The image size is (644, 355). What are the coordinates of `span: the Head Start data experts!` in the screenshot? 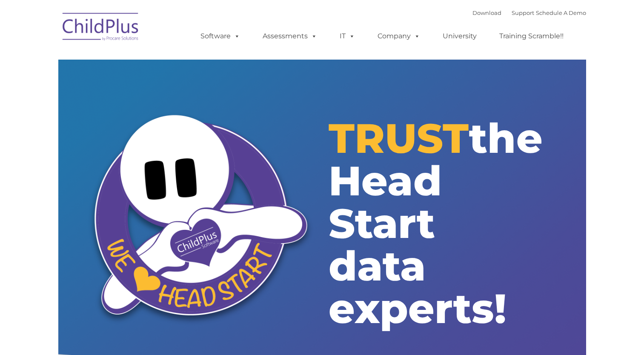 It's located at (436, 223).